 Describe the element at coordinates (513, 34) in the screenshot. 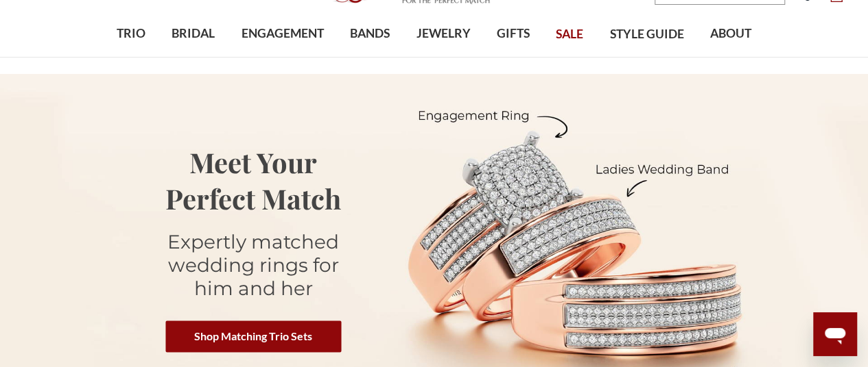

I see `span: GIFTS` at that location.